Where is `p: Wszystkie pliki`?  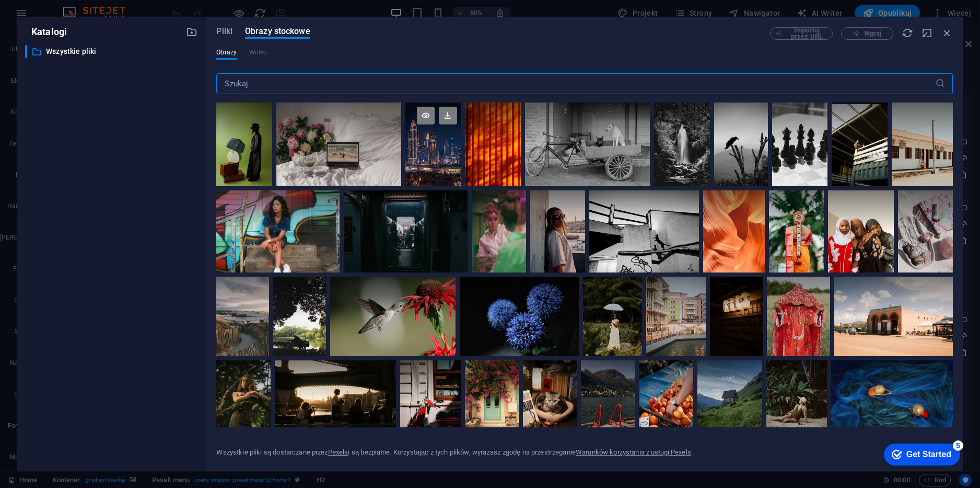 p: Wszystkie pliki is located at coordinates (113, 52).